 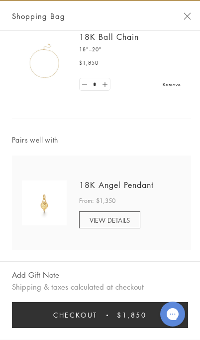 I want to click on span: VIEW DETAILS, so click(x=110, y=220).